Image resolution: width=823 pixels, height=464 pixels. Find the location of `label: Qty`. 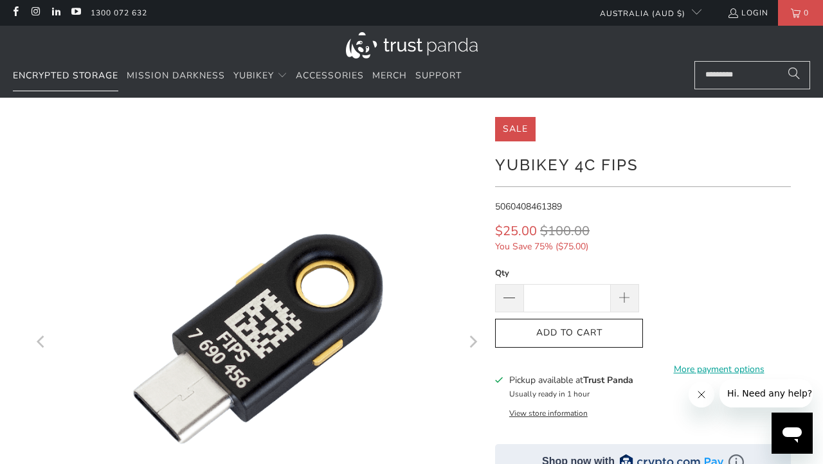

label: Qty is located at coordinates (567, 273).